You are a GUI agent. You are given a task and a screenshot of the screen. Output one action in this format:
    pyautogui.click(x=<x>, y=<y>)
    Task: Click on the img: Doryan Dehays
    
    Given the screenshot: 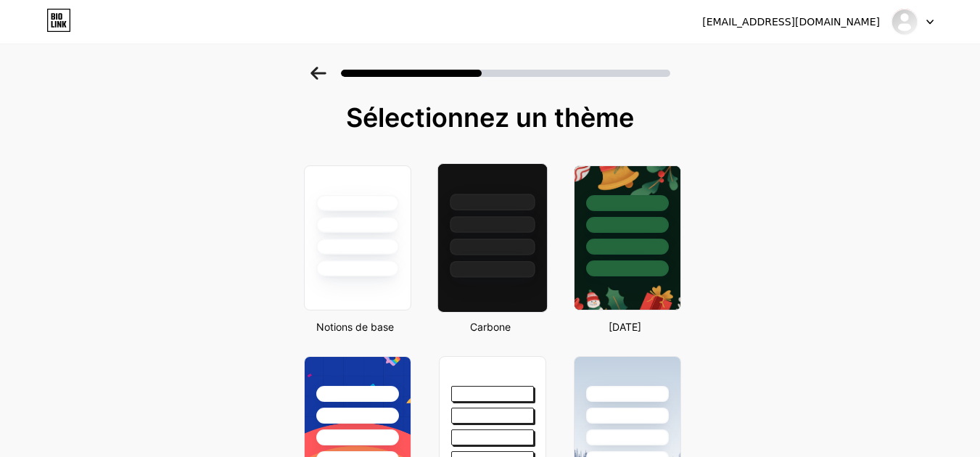 What is the action you would take?
    pyautogui.click(x=904, y=22)
    